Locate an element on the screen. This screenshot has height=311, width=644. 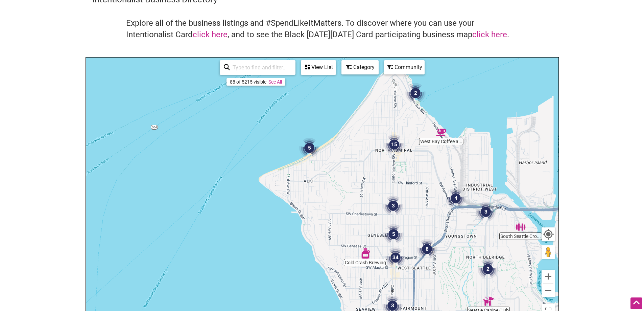
div: 34 is located at coordinates (396, 258).